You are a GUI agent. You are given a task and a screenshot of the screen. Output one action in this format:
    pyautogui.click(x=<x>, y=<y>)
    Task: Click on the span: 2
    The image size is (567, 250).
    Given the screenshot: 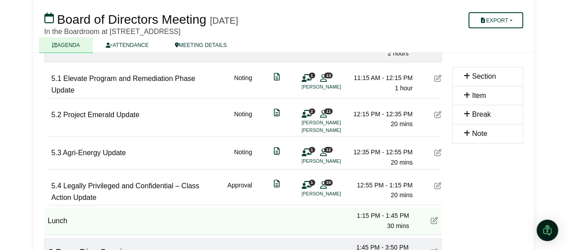 What is the action you would take?
    pyautogui.click(x=312, y=111)
    